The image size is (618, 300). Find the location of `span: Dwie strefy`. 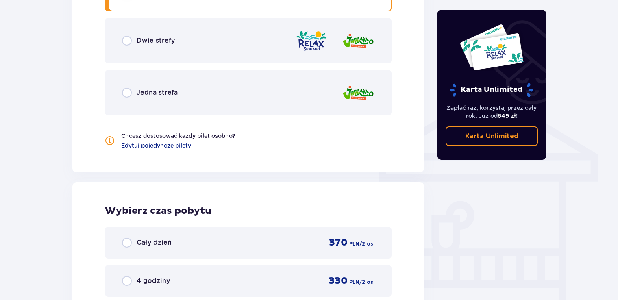

span: Dwie strefy is located at coordinates (156, 41).